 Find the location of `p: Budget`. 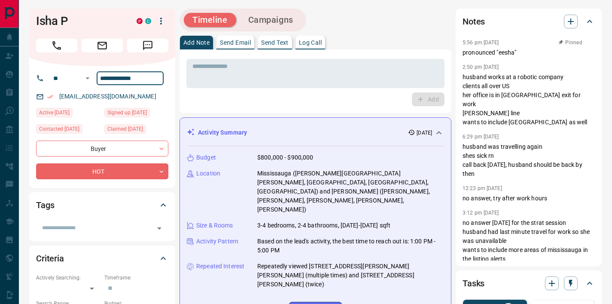

p: Budget is located at coordinates (206, 157).